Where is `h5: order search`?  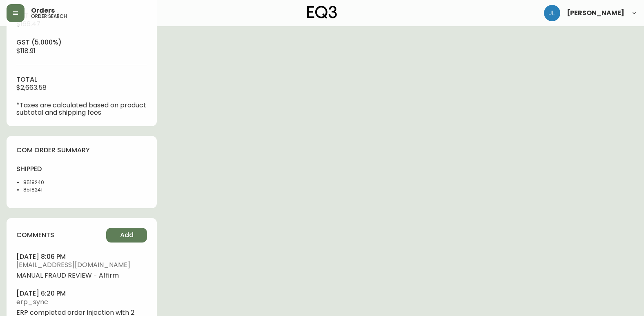
h5: order search is located at coordinates (49, 16).